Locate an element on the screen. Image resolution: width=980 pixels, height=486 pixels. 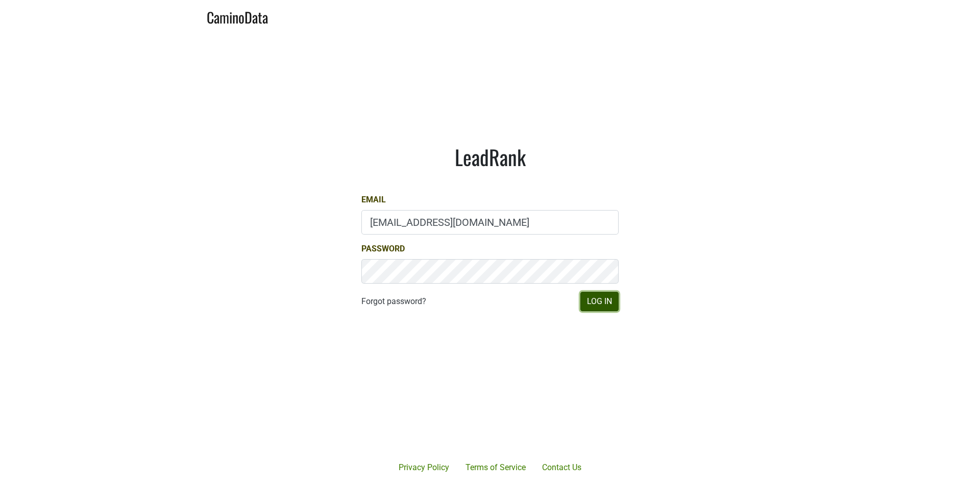
a: CaminoData is located at coordinates (237, 16).